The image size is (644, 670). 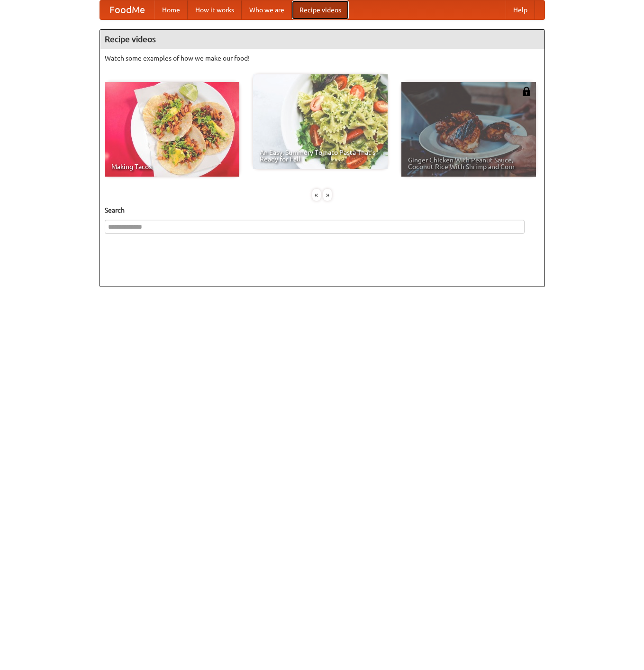 What do you see at coordinates (322, 210) in the screenshot?
I see `h5: Search` at bounding box center [322, 210].